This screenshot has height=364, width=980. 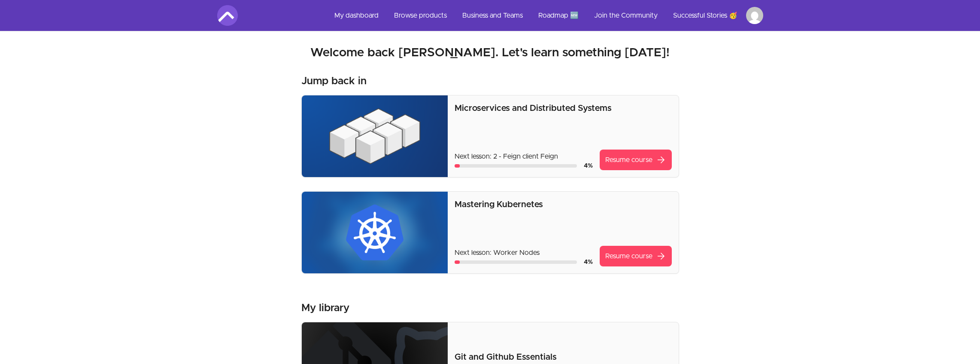 What do you see at coordinates (754, 16) in the screenshot?
I see `img: Profile image for Peter Bittu` at bounding box center [754, 16].